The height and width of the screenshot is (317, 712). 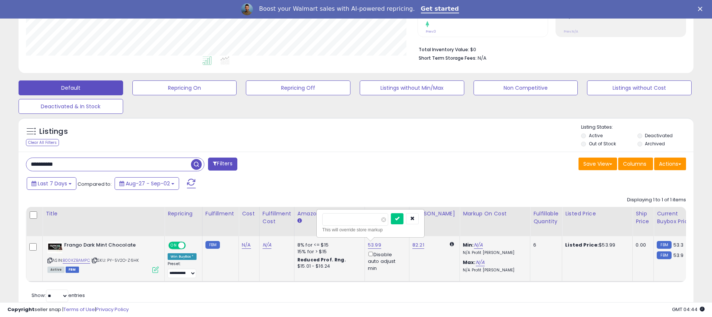 What do you see at coordinates (635, 164) in the screenshot?
I see `span: Columns` at bounding box center [635, 164].